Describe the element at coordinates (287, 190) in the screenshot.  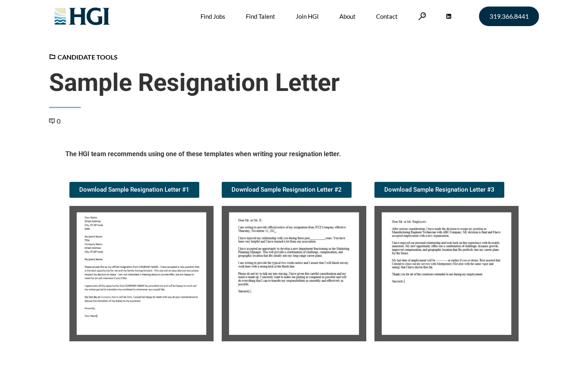
I see `span: Download Sample Resignation Letter #2` at that location.